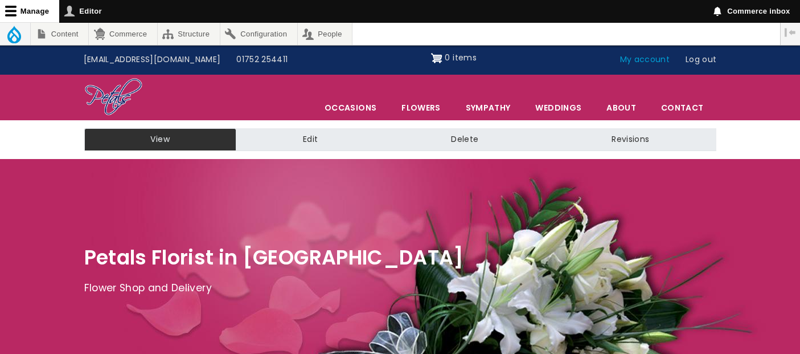  What do you see at coordinates (621, 108) in the screenshot?
I see `a: About` at bounding box center [621, 108].